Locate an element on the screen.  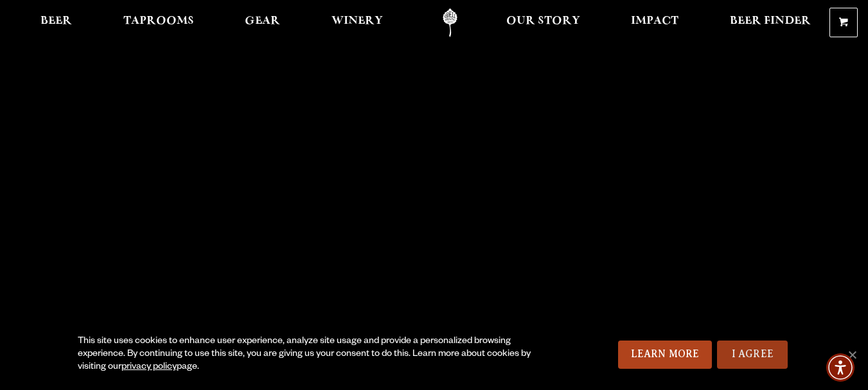
span: Gear is located at coordinates (262, 21).